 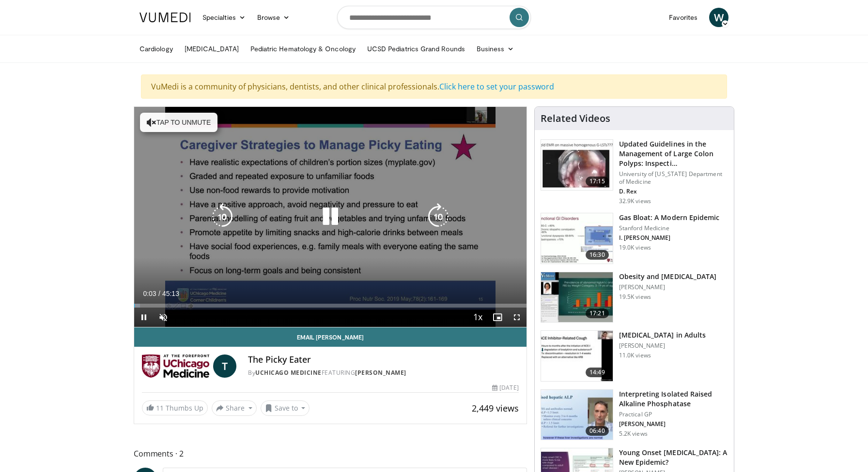 I want to click on span: 17:21, so click(x=597, y=313).